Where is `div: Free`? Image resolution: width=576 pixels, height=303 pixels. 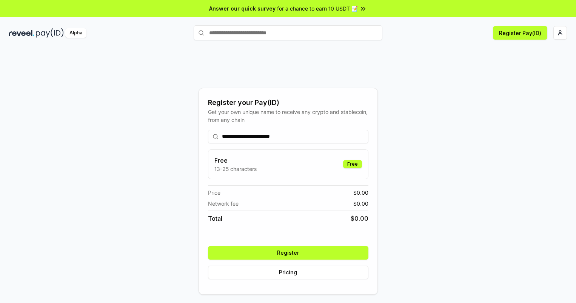
div: Free is located at coordinates (352, 164).